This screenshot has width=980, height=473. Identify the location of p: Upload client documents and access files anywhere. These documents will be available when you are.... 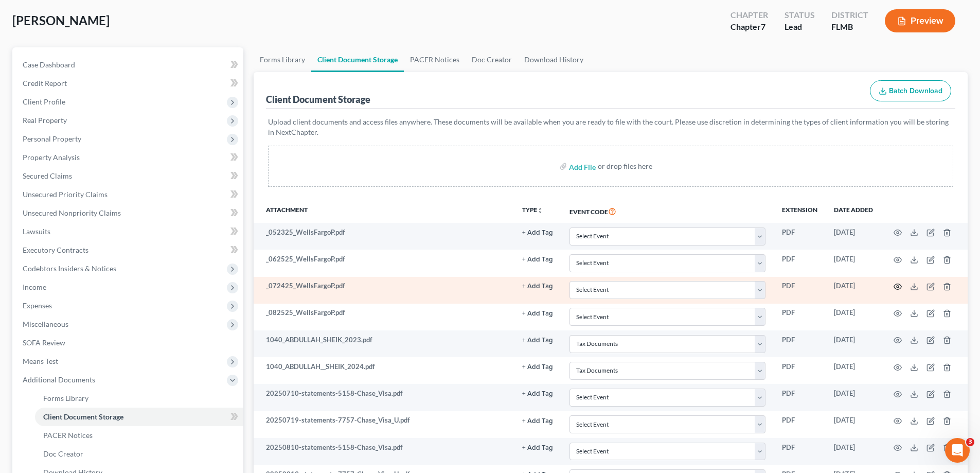
(611, 127).